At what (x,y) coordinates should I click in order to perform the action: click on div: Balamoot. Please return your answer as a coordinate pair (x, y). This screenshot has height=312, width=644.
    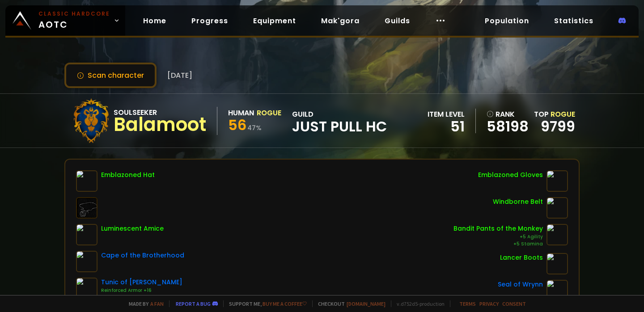
    Looking at the image, I should click on (160, 125).